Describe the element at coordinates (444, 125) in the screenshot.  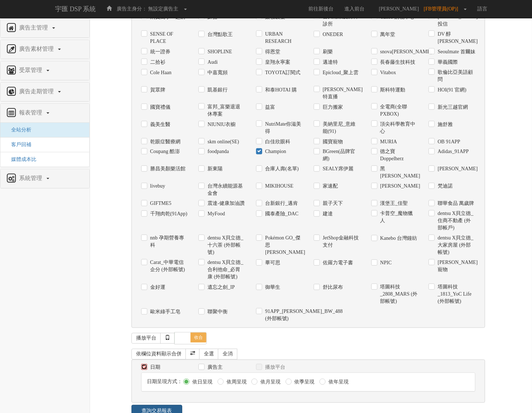
I see `label: 施舒雅` at that location.